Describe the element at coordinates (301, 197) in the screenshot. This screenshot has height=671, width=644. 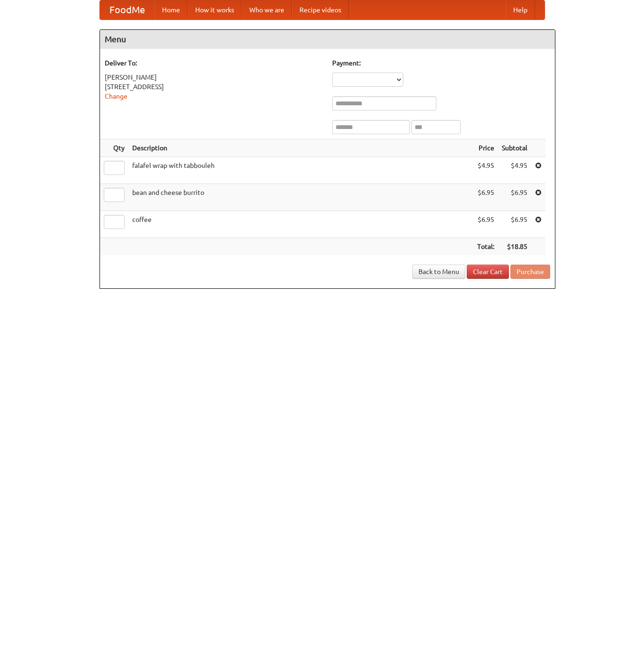
I see `td: bean and cheese burrito` at that location.